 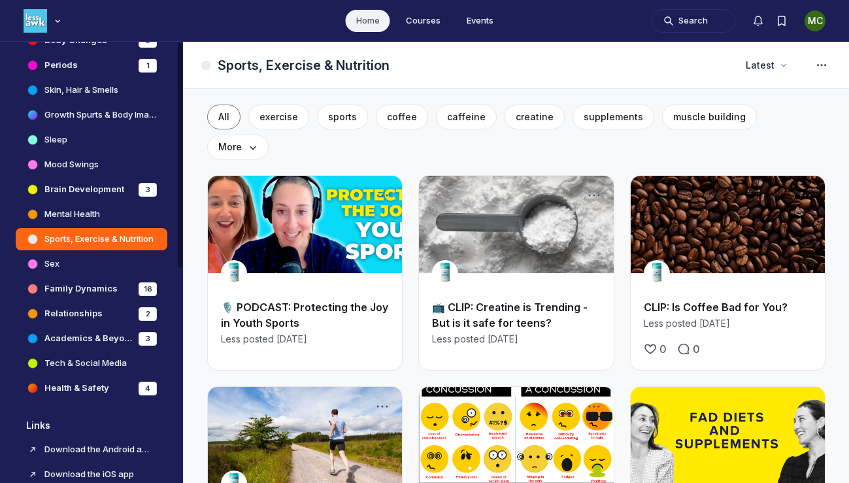 I want to click on h4: Periods, so click(x=61, y=65).